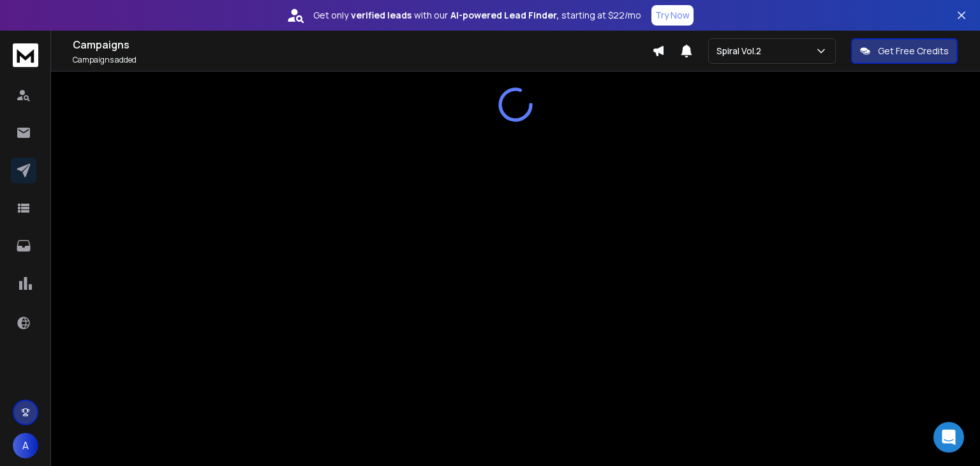 This screenshot has height=466, width=980. Describe the element at coordinates (672, 16) in the screenshot. I see `p: Try Now` at that location.